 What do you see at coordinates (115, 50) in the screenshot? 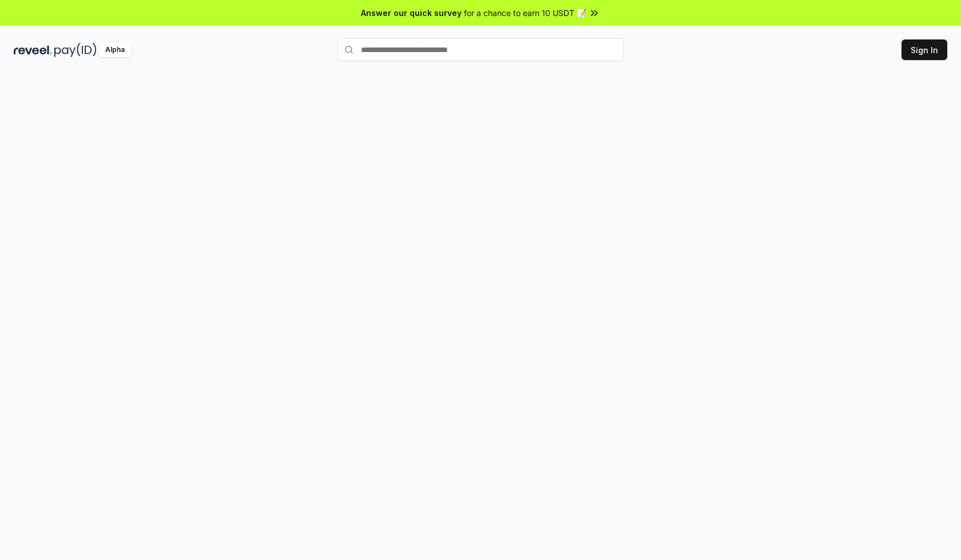
I see `div: Alpha` at bounding box center [115, 50].